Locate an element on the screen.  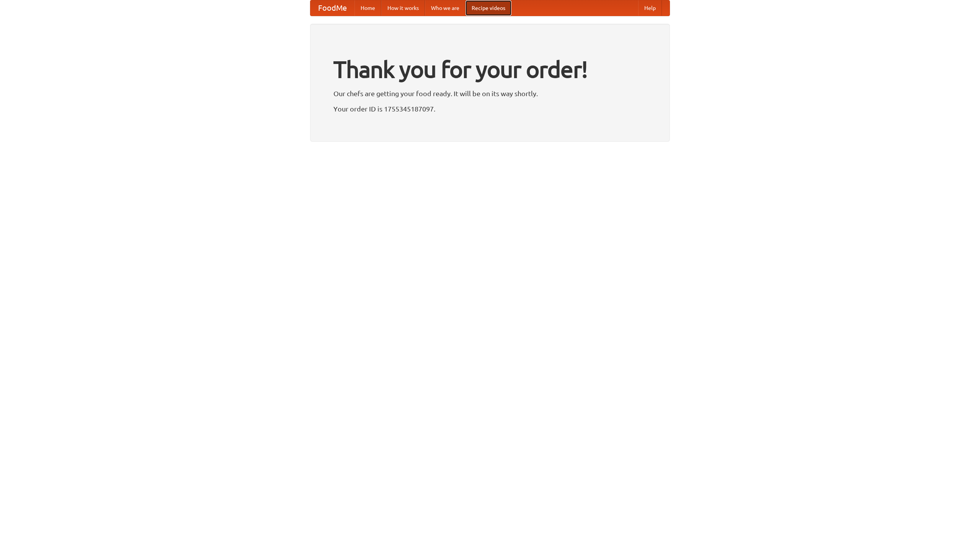
a: Help is located at coordinates (650, 8).